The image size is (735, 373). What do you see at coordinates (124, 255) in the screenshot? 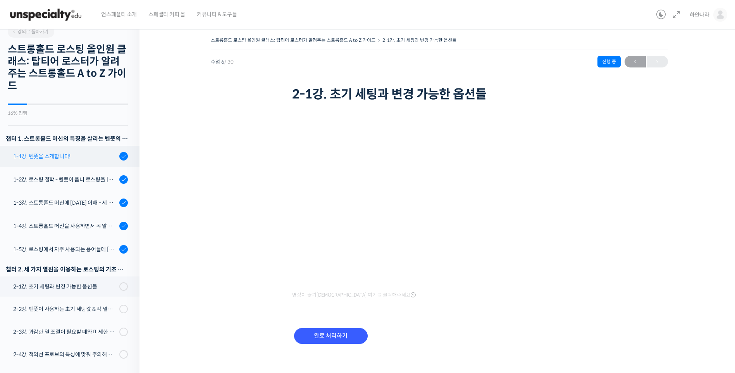
I see `a: 설정` at bounding box center [124, 255].